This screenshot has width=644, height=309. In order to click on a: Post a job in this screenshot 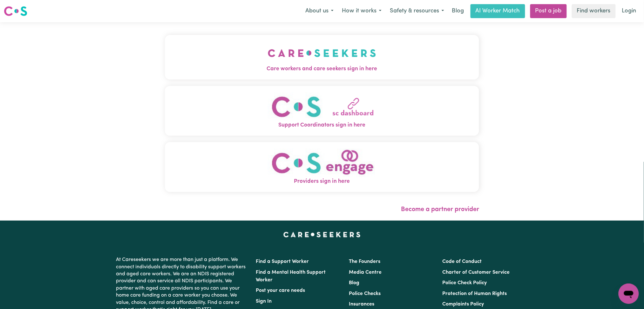, I will do `click(548, 11)`.